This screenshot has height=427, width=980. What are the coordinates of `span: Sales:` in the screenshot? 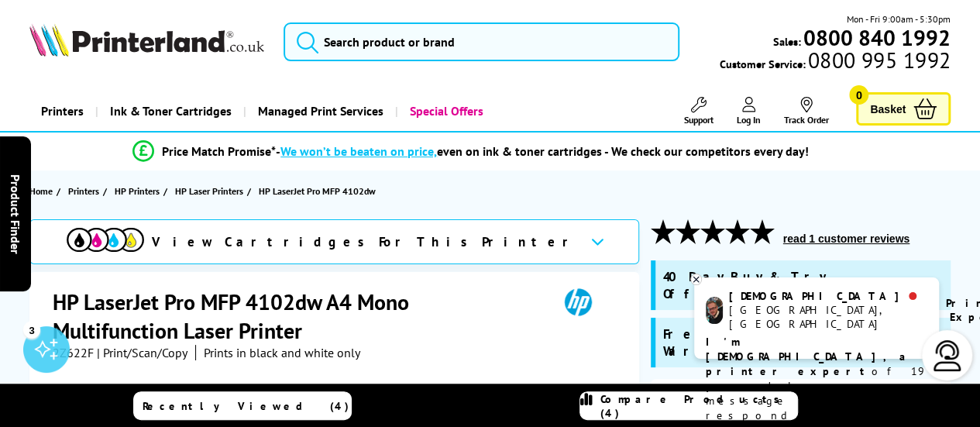 It's located at (787, 41).